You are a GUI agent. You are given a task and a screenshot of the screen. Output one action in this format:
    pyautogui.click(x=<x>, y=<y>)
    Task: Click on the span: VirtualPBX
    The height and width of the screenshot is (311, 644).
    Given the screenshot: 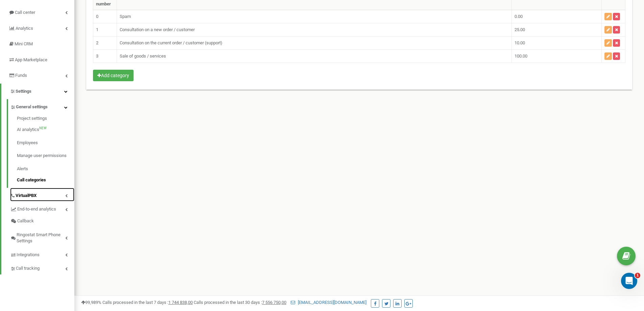 What is the action you would take?
    pyautogui.click(x=26, y=196)
    